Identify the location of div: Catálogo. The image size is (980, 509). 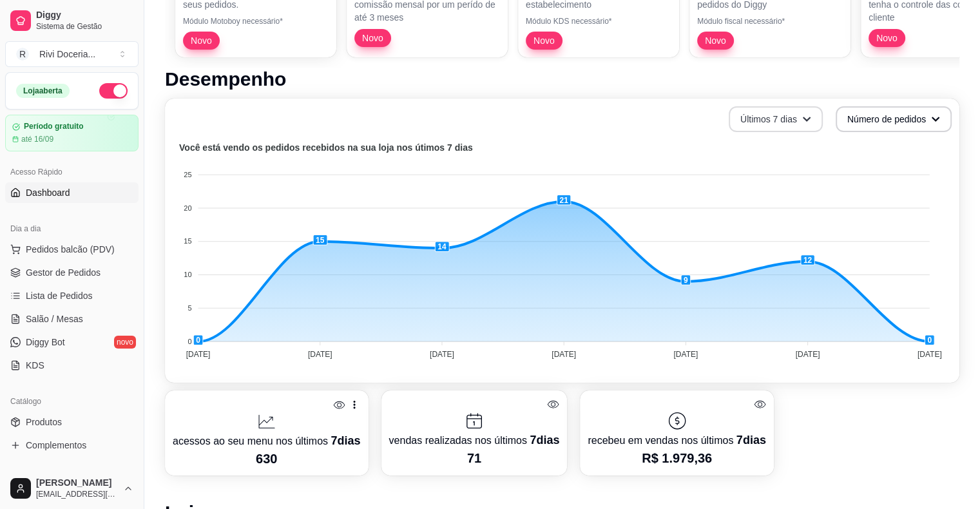
(71, 401).